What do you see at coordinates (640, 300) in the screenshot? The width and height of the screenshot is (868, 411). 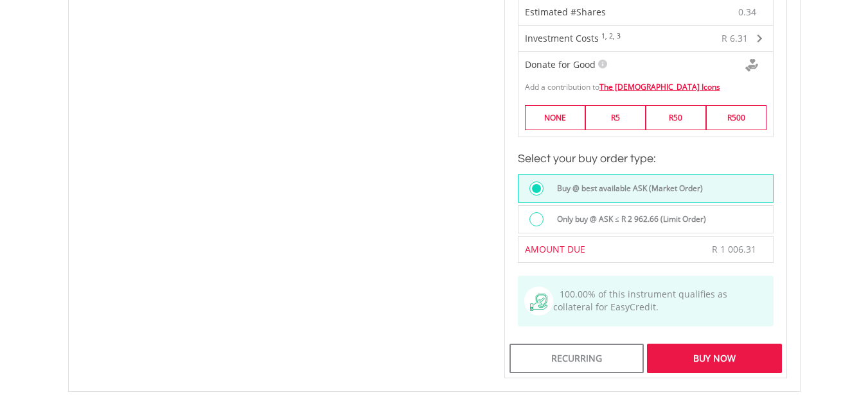 I see `span: 100.00% of this instrument qualifies as collateral for EasyCredit.` at bounding box center [640, 300].